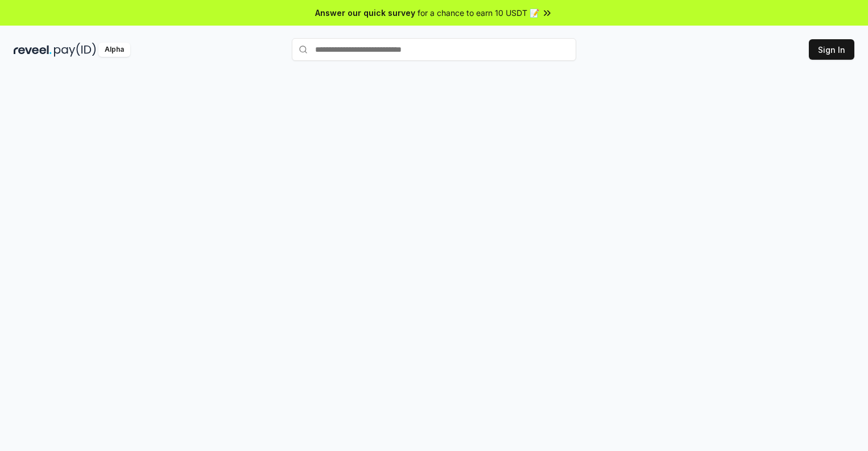 The width and height of the screenshot is (868, 451). Describe the element at coordinates (75, 50) in the screenshot. I see `img: pay_id` at that location.